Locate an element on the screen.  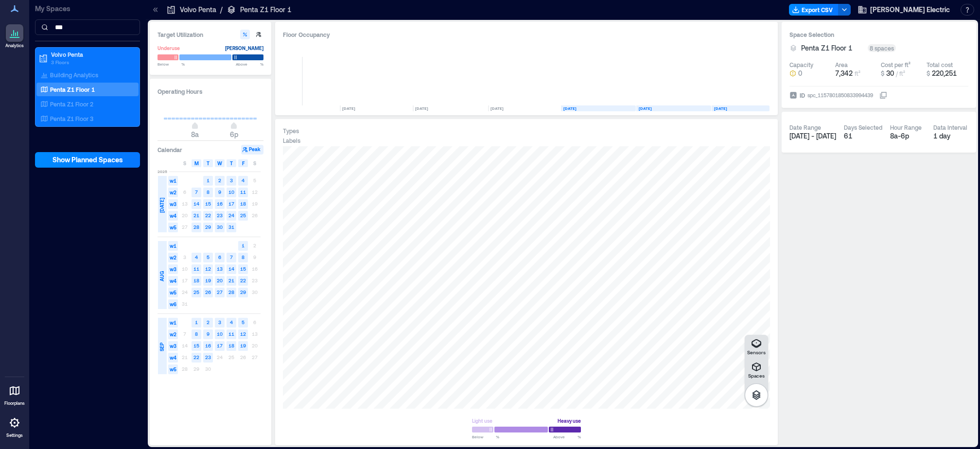
button: Spaces is located at coordinates (756, 370).